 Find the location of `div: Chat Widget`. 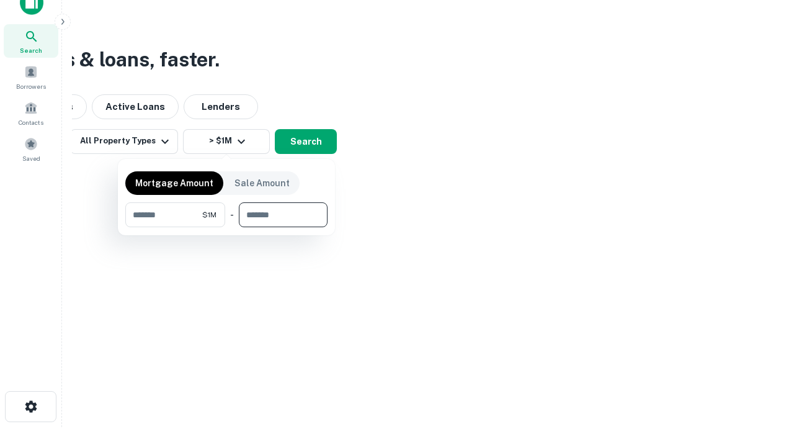

div: Chat Widget is located at coordinates (763, 377).